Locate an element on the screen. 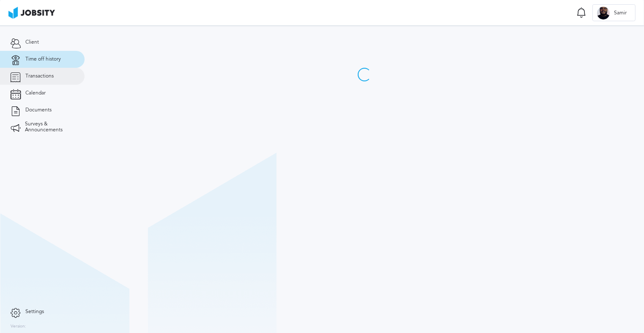 This screenshot has height=333, width=644. span: Time off history is located at coordinates (43, 59).